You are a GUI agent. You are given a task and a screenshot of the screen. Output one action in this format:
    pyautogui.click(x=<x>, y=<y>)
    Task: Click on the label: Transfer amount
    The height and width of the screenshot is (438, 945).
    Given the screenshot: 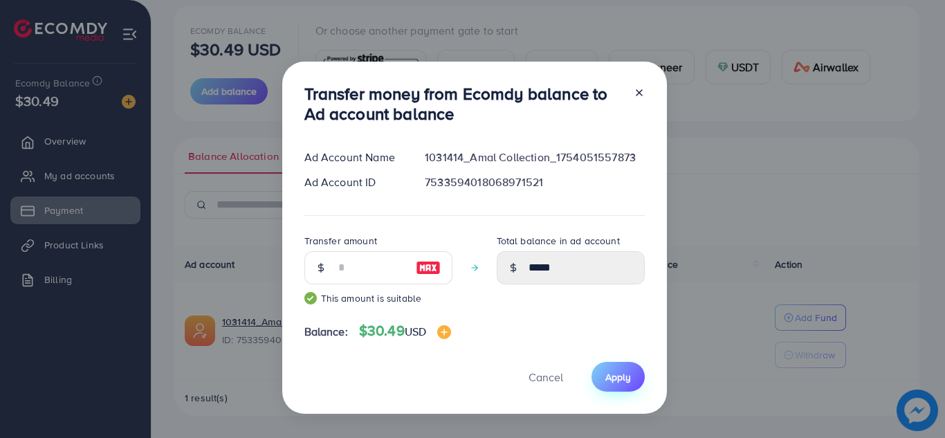 What is the action you would take?
    pyautogui.click(x=340, y=241)
    